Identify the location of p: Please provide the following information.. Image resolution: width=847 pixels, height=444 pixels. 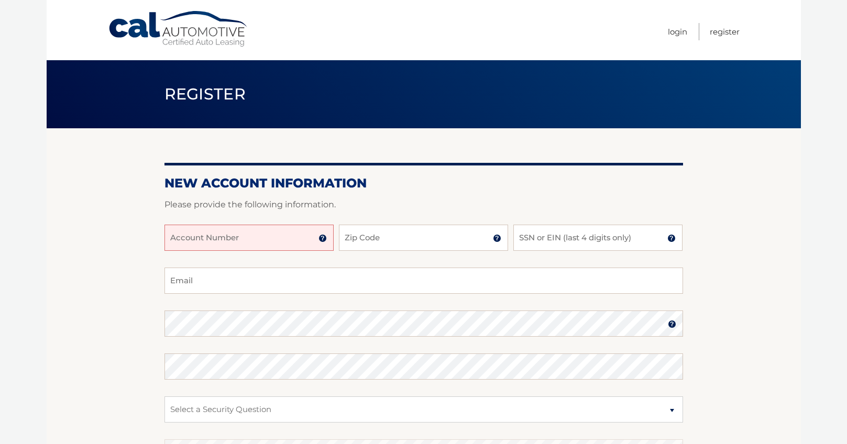
(424, 205).